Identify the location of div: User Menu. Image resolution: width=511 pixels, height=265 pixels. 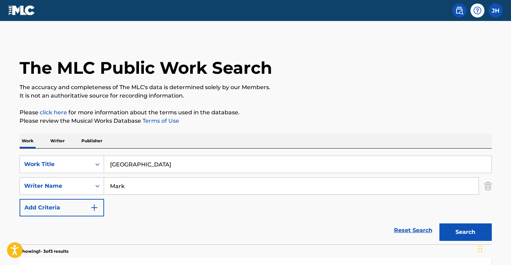
(496, 10).